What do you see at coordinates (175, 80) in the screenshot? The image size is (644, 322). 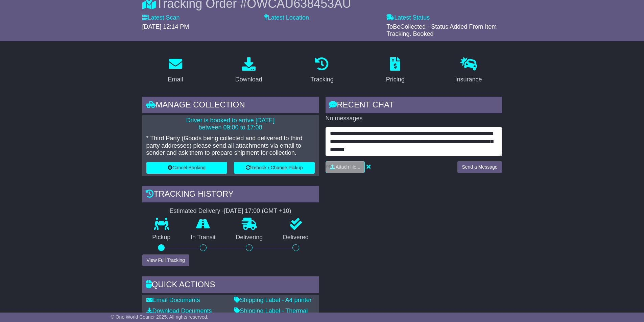 I see `div: Email` at bounding box center [175, 80].